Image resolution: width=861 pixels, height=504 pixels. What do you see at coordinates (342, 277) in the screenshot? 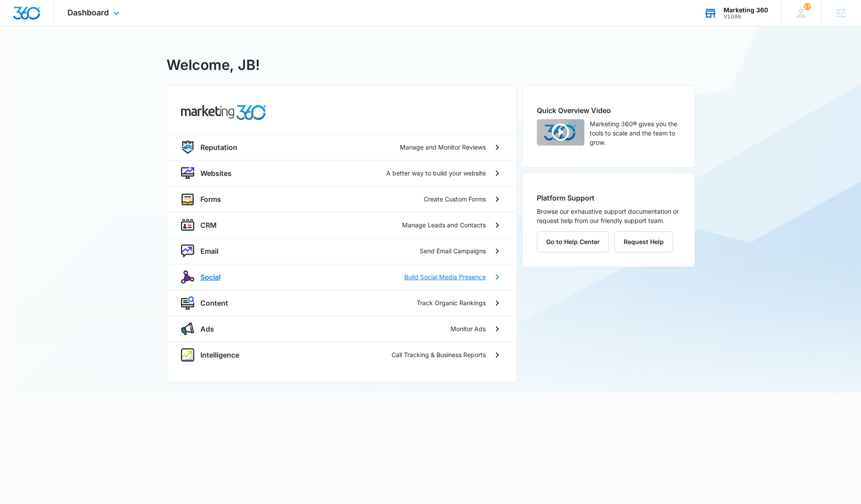
I see `a: socialSocialBuild Social Media Presence` at bounding box center [342, 277].